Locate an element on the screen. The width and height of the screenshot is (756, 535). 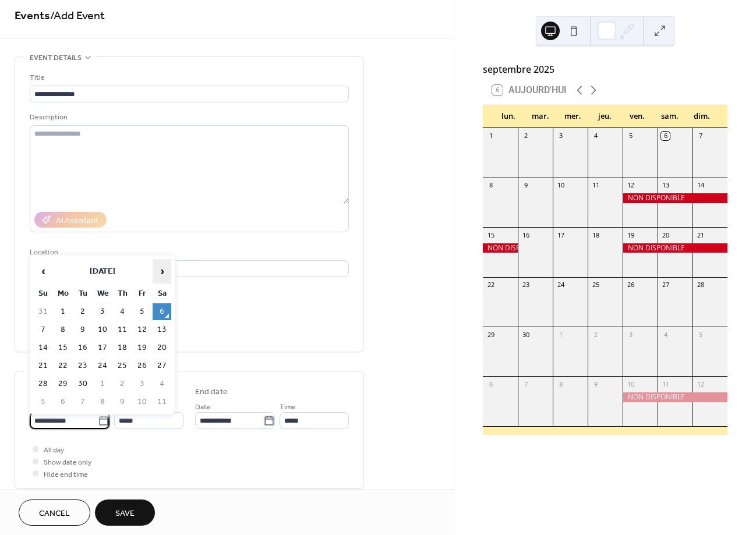
span: Save is located at coordinates (124, 514).